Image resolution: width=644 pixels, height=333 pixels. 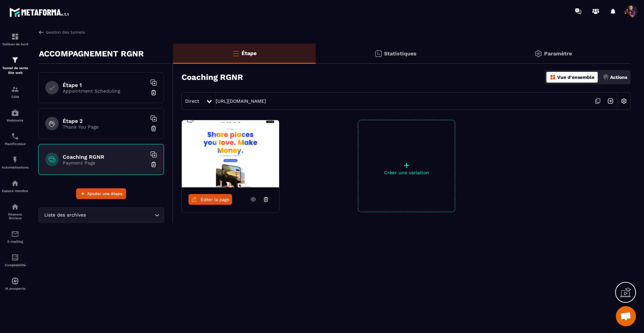 I want to click on p: Réseaux Sociaux, so click(x=15, y=216).